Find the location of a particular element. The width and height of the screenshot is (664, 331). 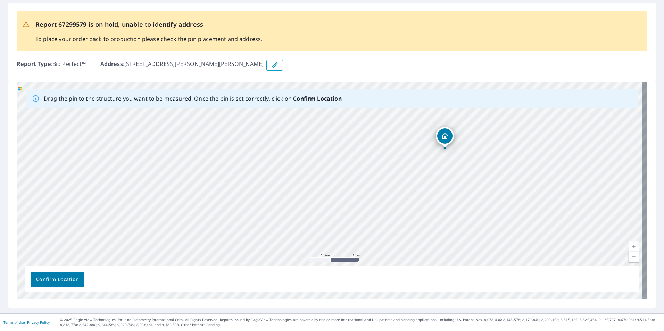

button: Confirm Location is located at coordinates (57, 279).